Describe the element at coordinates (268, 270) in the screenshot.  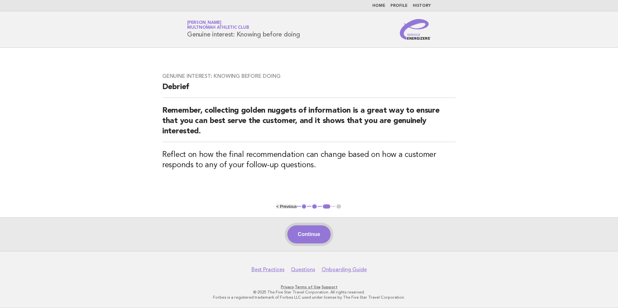
I see `a: Best Practices` at that location.